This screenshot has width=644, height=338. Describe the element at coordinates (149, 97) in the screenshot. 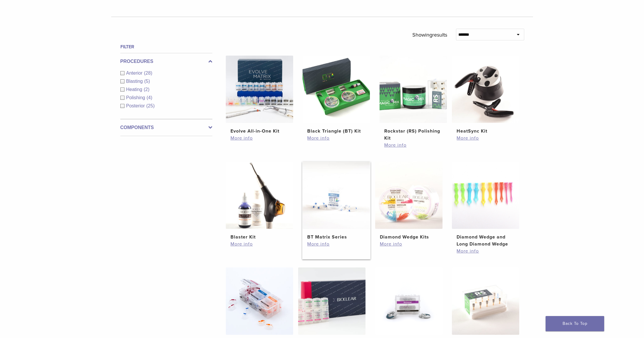

I see `span: (4)` at that location.